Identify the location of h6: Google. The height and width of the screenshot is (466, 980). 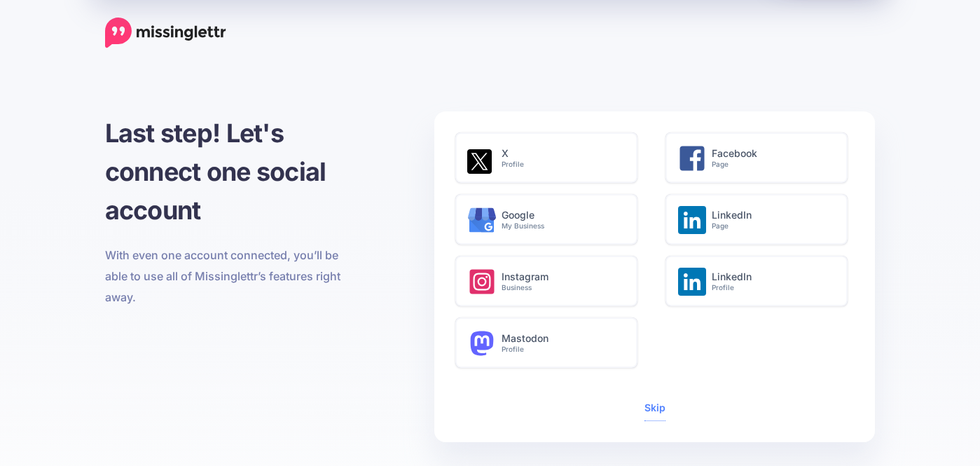
(562, 220).